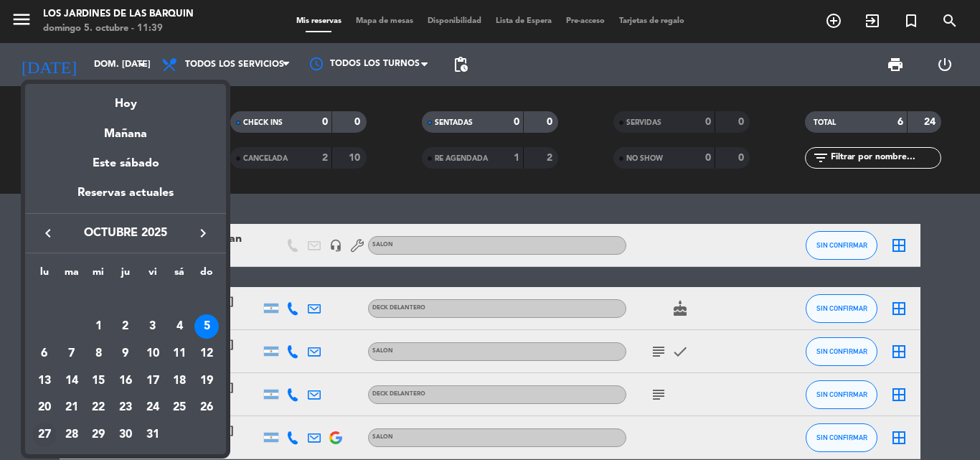  Describe the element at coordinates (153, 275) in the screenshot. I see `th: viernes` at that location.